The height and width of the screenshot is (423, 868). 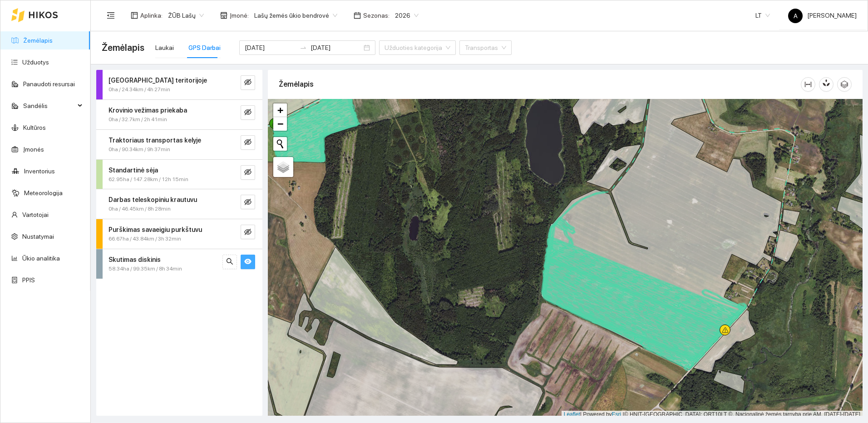 I want to click on span: 0ha / 90.34km / 9h 37min, so click(x=139, y=149).